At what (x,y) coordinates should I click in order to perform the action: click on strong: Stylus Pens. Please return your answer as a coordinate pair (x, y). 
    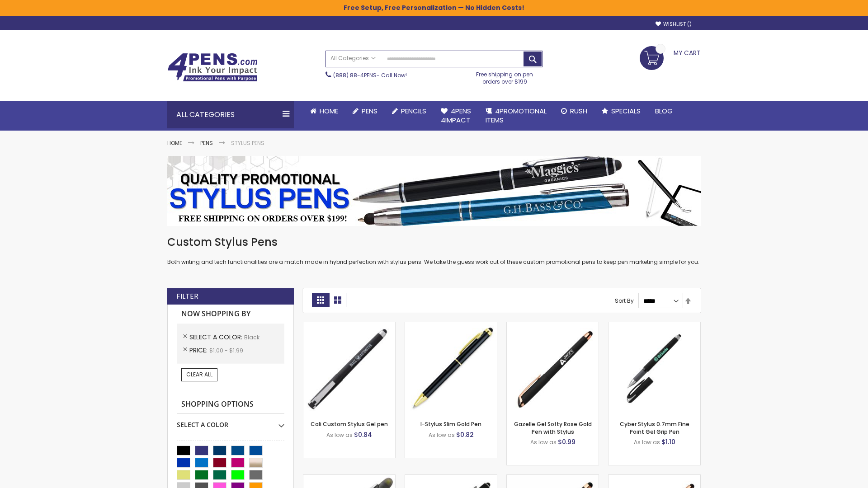
    Looking at the image, I should click on (248, 143).